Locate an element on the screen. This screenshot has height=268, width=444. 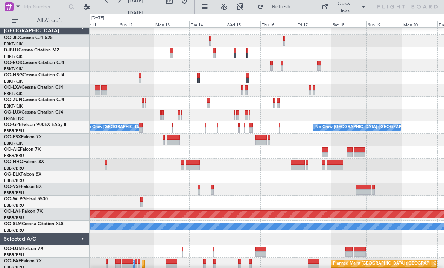
span: D-IBLU is located at coordinates (11, 50).